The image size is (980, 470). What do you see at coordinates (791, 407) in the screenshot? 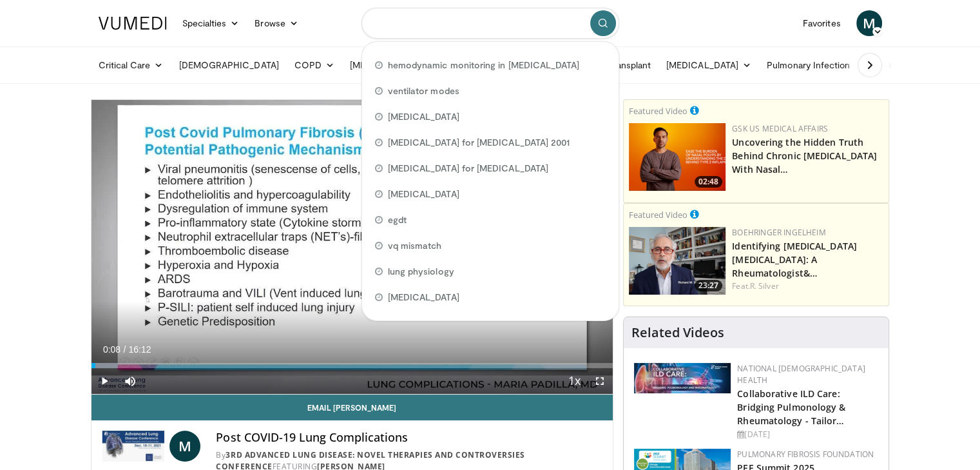
I see `a: Collaborative ILD Care: Bridging Pulmonology & Rheumatology - Tailor…` at bounding box center [791, 407].